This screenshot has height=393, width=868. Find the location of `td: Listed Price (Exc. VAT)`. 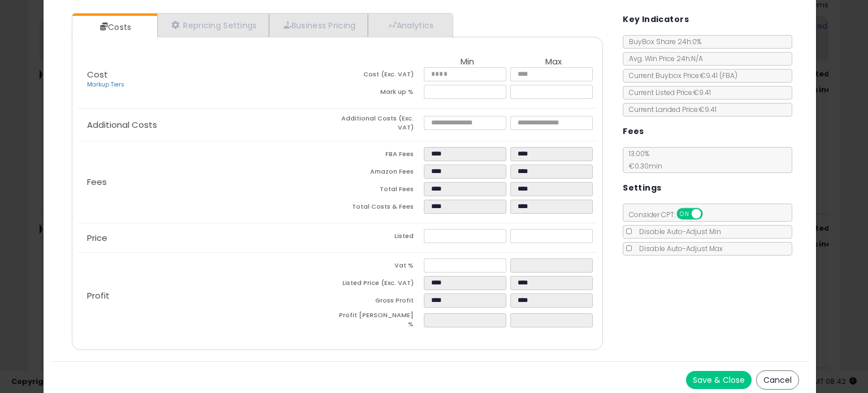

td: Listed Price (Exc. VAT) is located at coordinates (380, 285).